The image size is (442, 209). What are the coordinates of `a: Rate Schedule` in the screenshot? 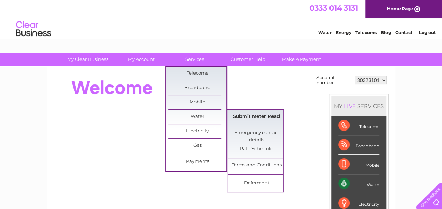 It's located at (256, 149).